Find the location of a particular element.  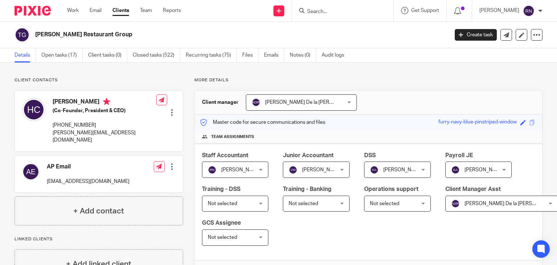

a: Reports is located at coordinates (172, 11).